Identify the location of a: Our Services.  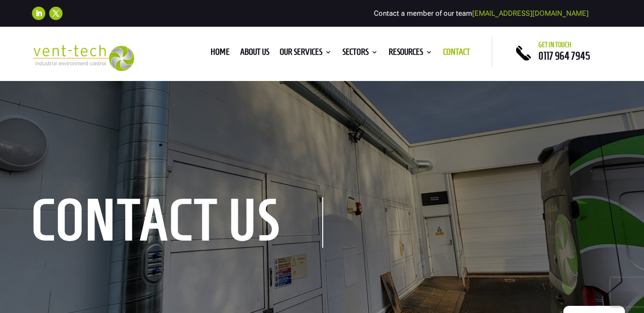
(306, 54).